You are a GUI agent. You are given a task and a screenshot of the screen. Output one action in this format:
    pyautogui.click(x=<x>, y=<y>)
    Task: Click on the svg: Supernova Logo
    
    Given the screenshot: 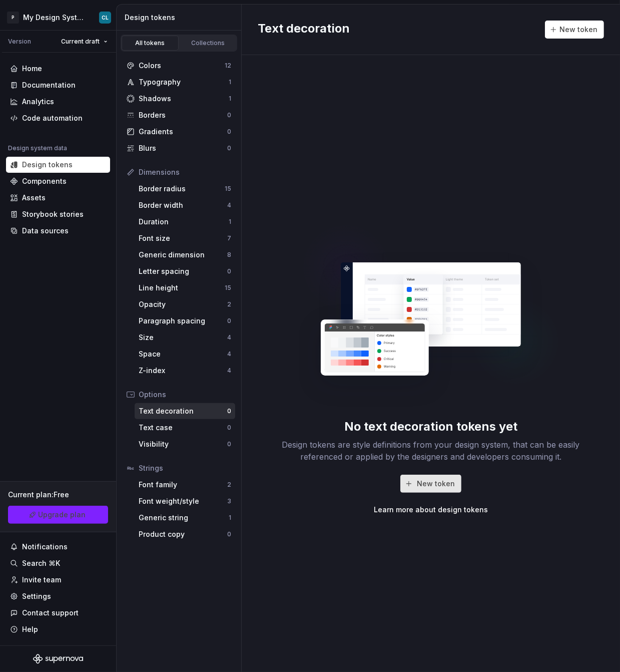 What is the action you would take?
    pyautogui.click(x=58, y=659)
    